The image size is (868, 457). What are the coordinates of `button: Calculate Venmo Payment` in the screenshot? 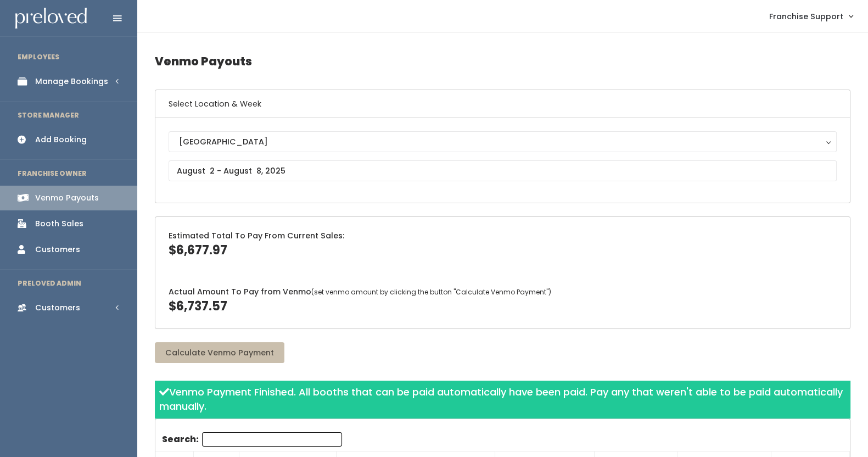 It's located at (220, 353).